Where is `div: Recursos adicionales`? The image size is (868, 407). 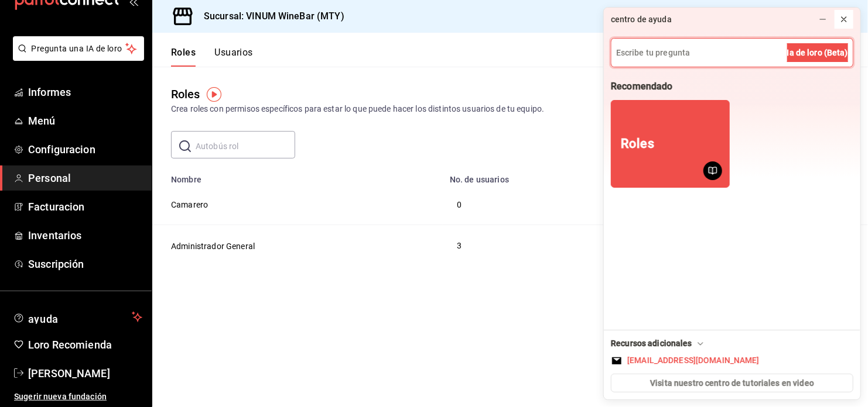
div: Recursos adicionales is located at coordinates (658, 343).